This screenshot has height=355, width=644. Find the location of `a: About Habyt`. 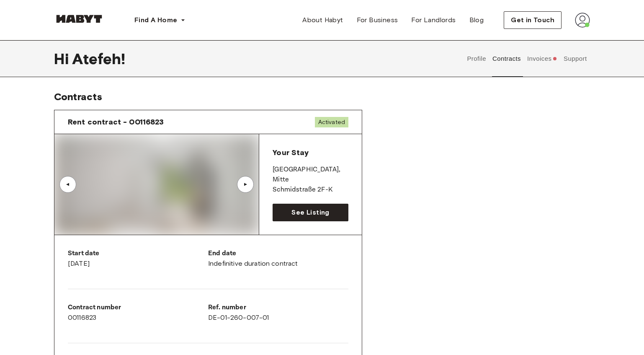

a: About Habyt is located at coordinates (322, 20).